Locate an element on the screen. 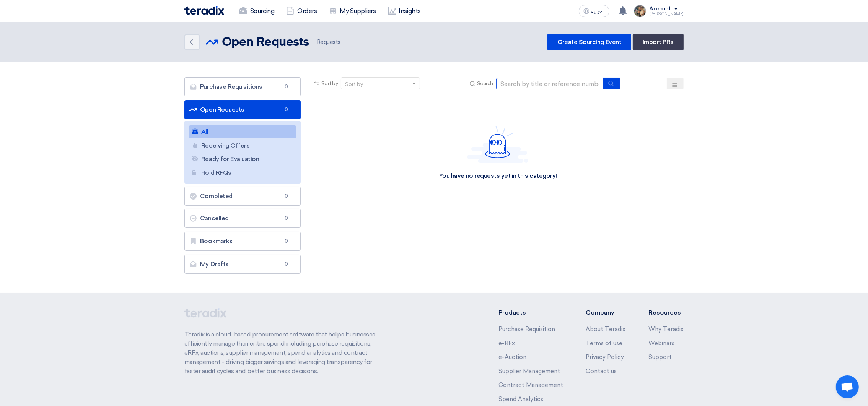  a: Purchase Requisition is located at coordinates (527, 329).